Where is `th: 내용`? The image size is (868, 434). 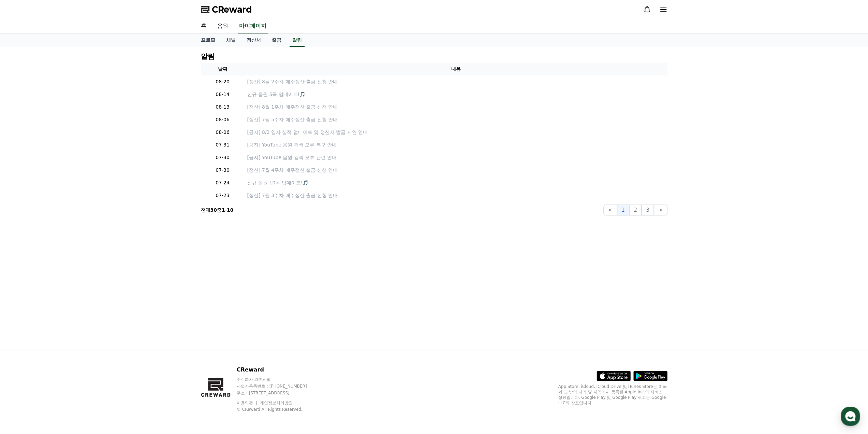 th: 내용 is located at coordinates (456, 69).